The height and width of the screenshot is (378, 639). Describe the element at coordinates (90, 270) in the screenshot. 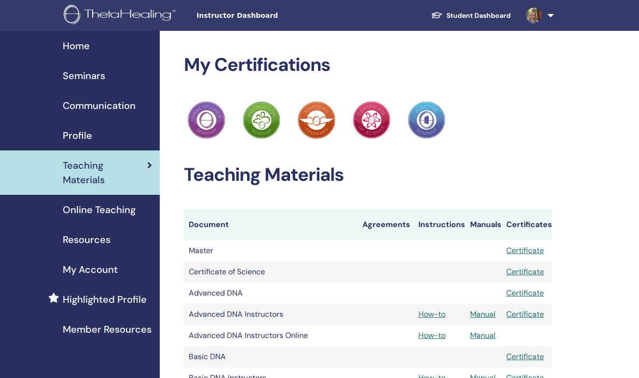

I see `span: My Account` at that location.